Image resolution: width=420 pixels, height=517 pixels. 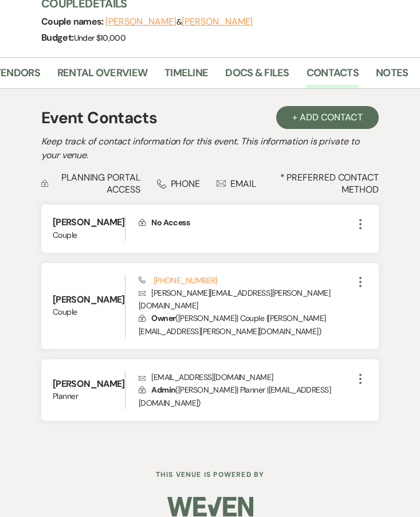 What do you see at coordinates (99, 118) in the screenshot?
I see `h1: Event Contacts` at bounding box center [99, 118].